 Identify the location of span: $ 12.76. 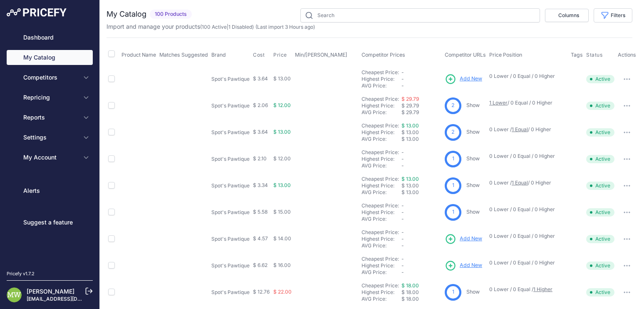
(261, 291).